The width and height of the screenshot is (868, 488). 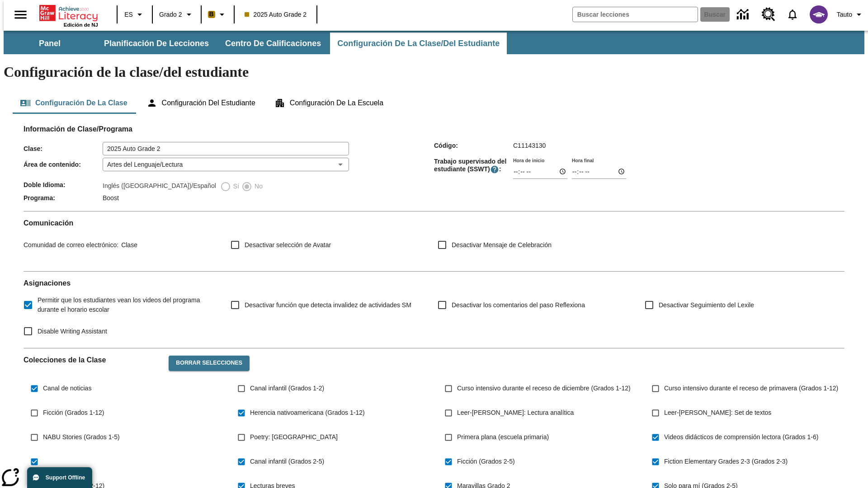 What do you see at coordinates (434, 103) in the screenshot?
I see `div: Configuración de la clase/del estudiante` at bounding box center [434, 103].